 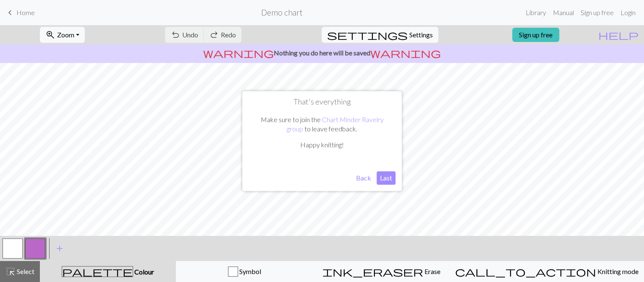 What do you see at coordinates (97, 271) in the screenshot?
I see `span: palette` at bounding box center [97, 271].